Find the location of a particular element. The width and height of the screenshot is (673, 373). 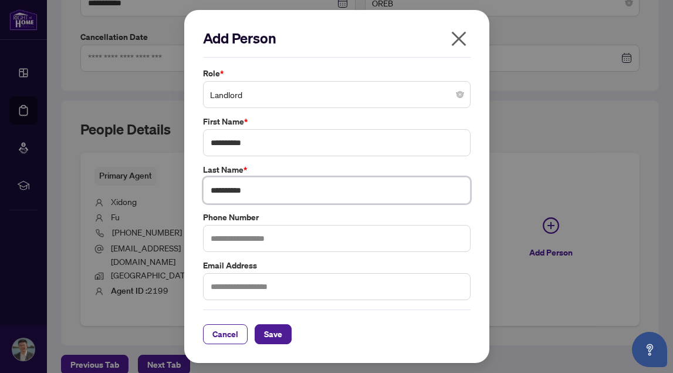

span: close-circle is located at coordinates (460, 94).